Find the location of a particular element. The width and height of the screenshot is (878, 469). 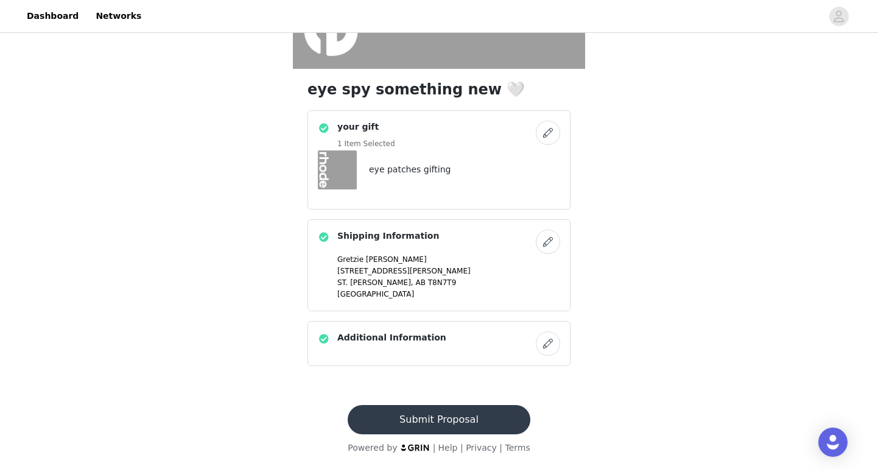

img: eye patches gifting is located at coordinates (337, 170).